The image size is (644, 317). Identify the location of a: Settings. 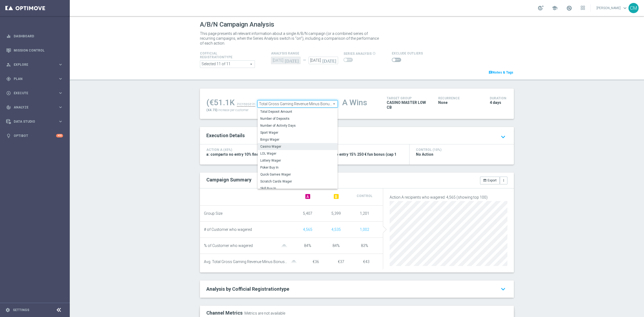
(21, 310).